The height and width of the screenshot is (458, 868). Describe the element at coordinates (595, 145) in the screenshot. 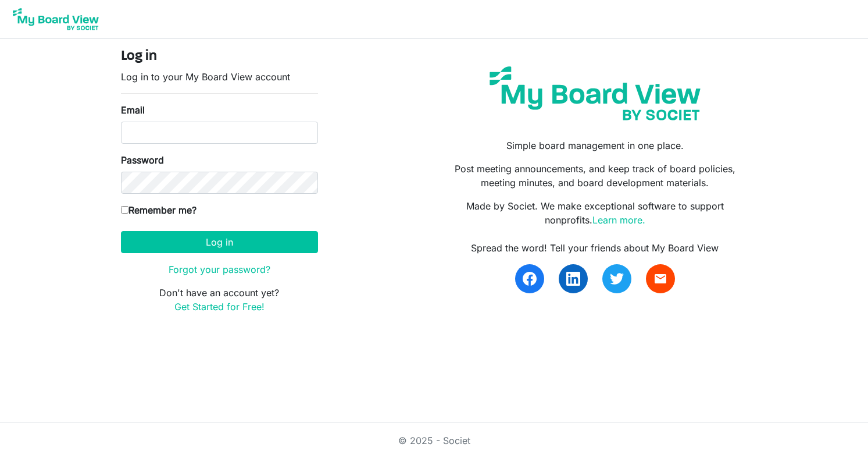

I see `p: Simple board management in one place.` at that location.